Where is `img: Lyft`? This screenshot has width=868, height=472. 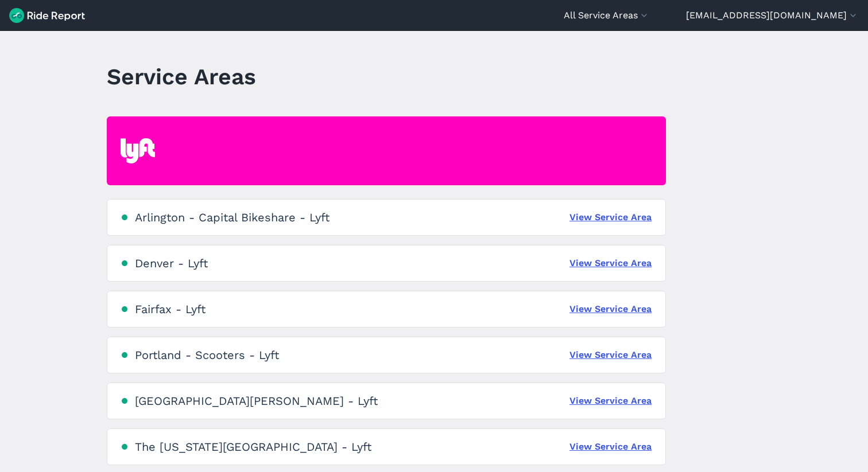 img: Lyft is located at coordinates (137, 151).